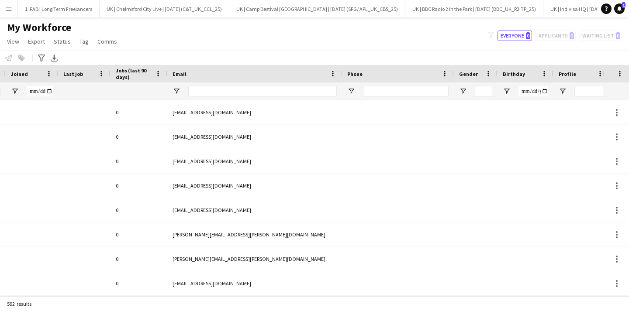  I want to click on span: View, so click(13, 42).